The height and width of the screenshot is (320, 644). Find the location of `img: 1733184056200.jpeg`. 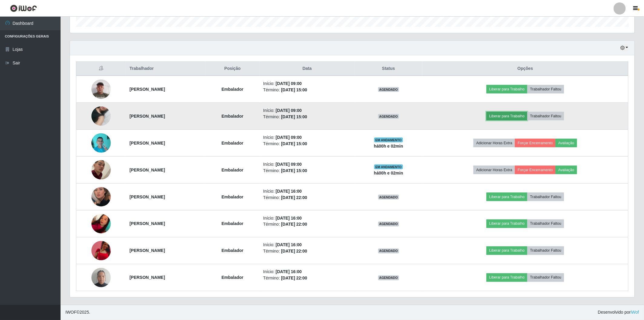

img: 1733184056200.jpeg is located at coordinates (101, 224).